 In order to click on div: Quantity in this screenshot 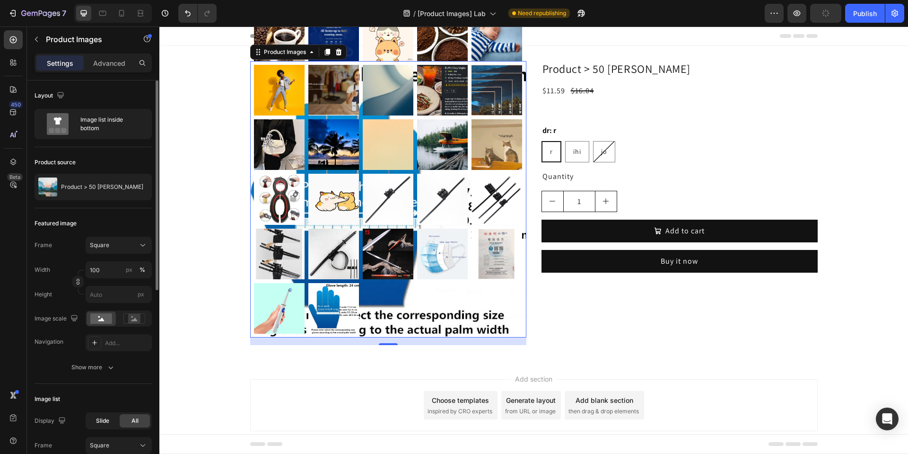, I will do `click(520, 150)`.